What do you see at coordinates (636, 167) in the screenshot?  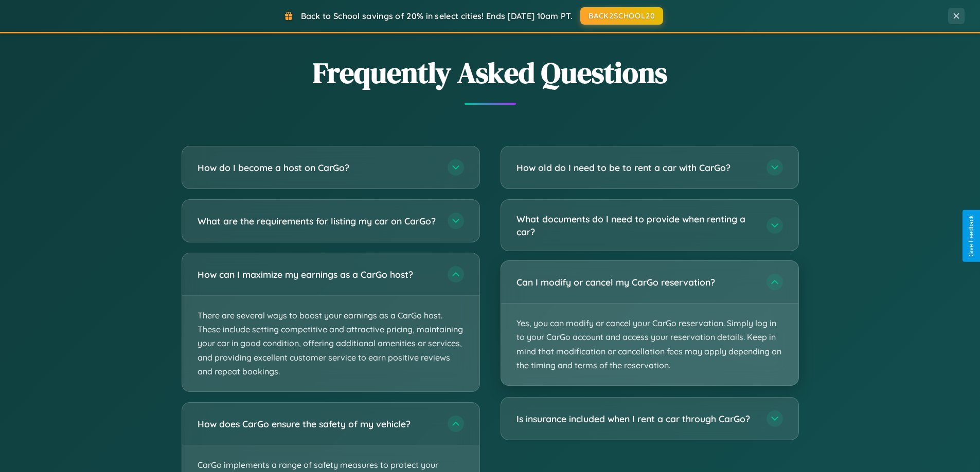 I see `h3: How old do I need to be to rent a car with CarGo?` at bounding box center [636, 167].